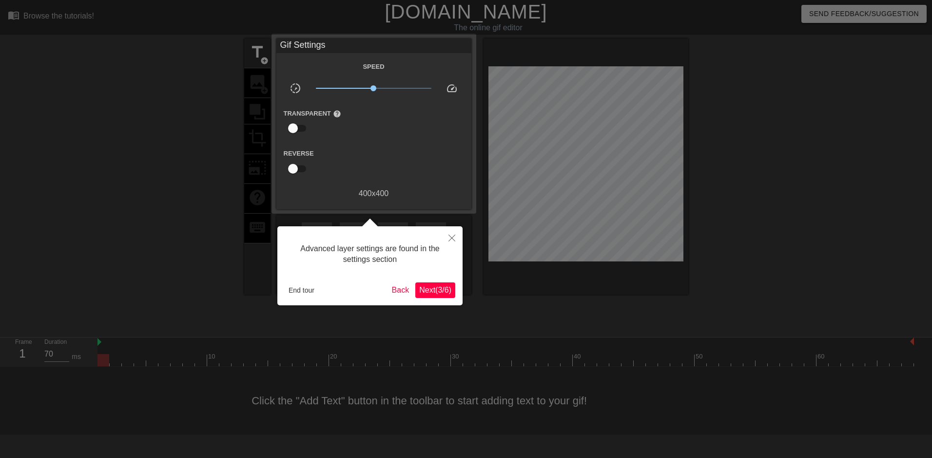 This screenshot has width=932, height=458. What do you see at coordinates (435, 290) in the screenshot?
I see `span: Next ( 3 / 6 )` at bounding box center [435, 290].